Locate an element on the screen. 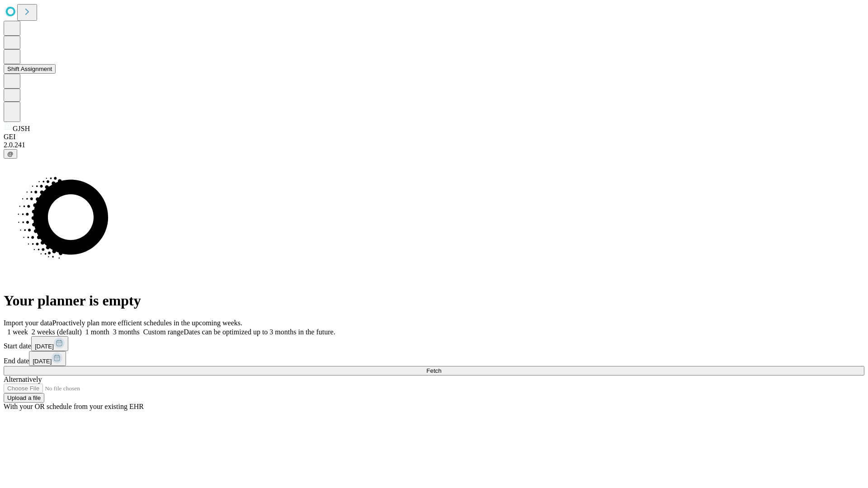 This screenshot has height=488, width=868. div: GEI is located at coordinates (434, 137).